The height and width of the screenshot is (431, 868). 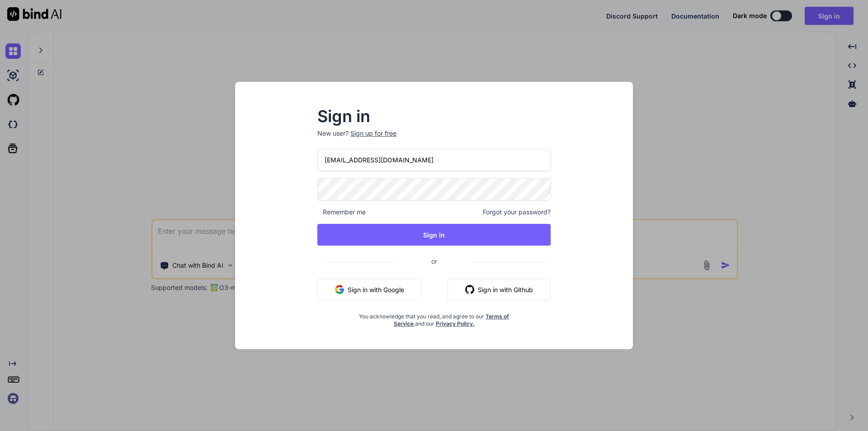 What do you see at coordinates (369, 289) in the screenshot?
I see `button: Sign in with Google` at bounding box center [369, 289].